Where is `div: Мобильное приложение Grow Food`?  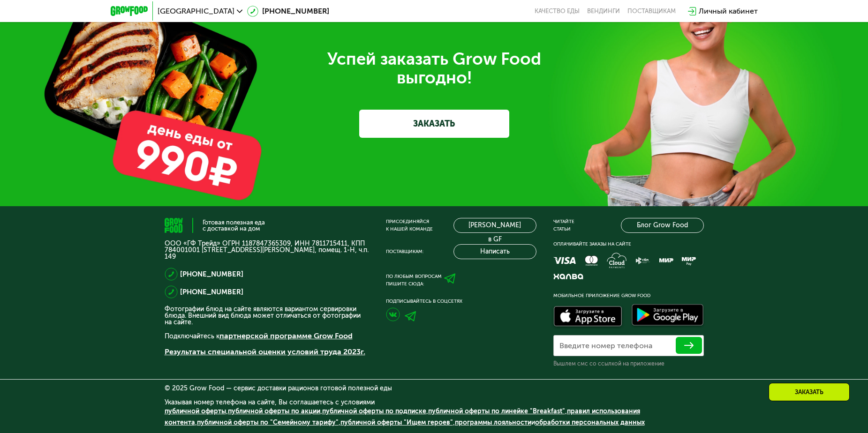 div: Мобильное приложение Grow Food is located at coordinates (628, 296).